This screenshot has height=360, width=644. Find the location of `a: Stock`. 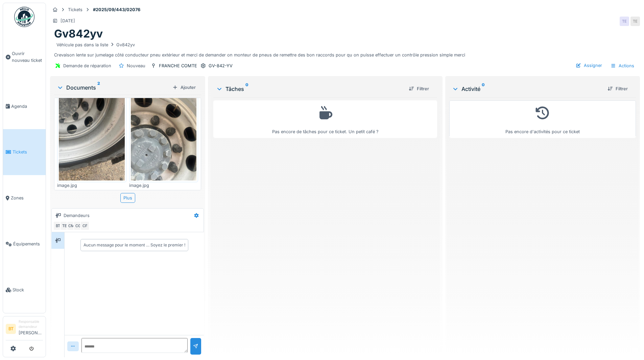

a: Stock is located at coordinates (24, 290).